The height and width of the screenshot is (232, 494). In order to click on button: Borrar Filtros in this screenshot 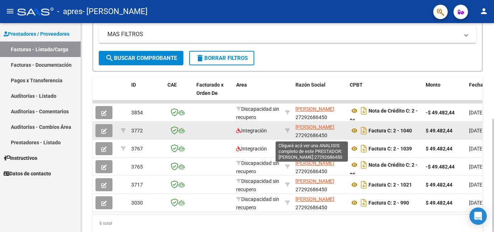, I will do `click(222, 58)`.